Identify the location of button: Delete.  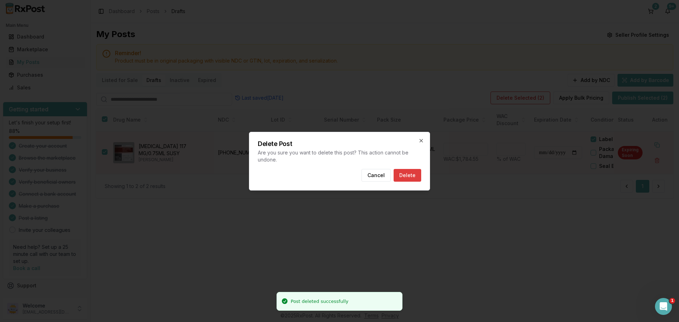
(408, 175).